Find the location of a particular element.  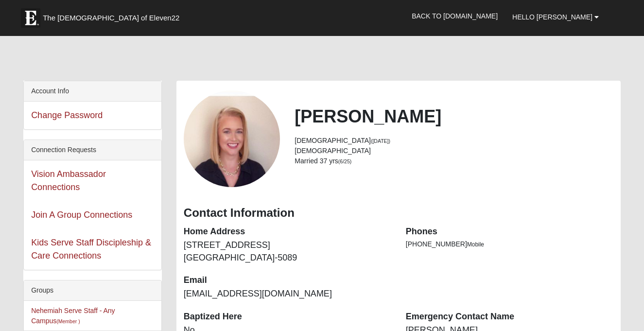

img: Eleven22 logo is located at coordinates (31, 18).